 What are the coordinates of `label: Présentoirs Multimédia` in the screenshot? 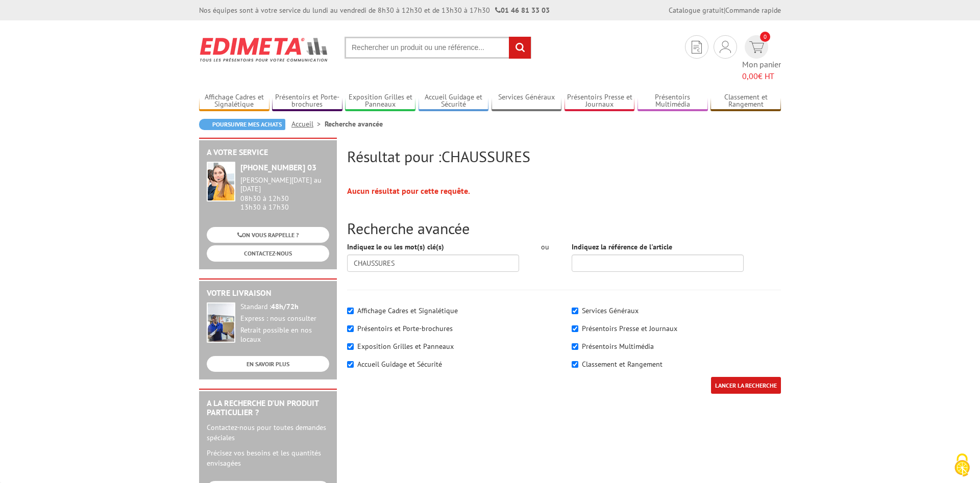 It's located at (617, 346).